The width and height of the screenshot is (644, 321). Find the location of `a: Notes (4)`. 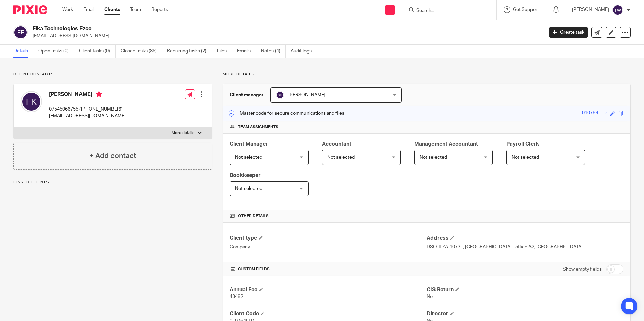

a: Notes (4) is located at coordinates (273, 51).